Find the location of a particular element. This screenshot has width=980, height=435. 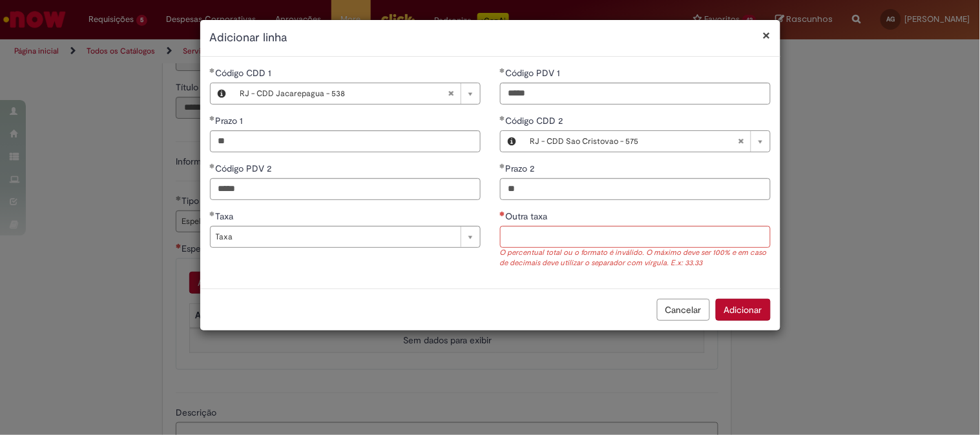

input: Código PDV 2 is located at coordinates (344, 189).